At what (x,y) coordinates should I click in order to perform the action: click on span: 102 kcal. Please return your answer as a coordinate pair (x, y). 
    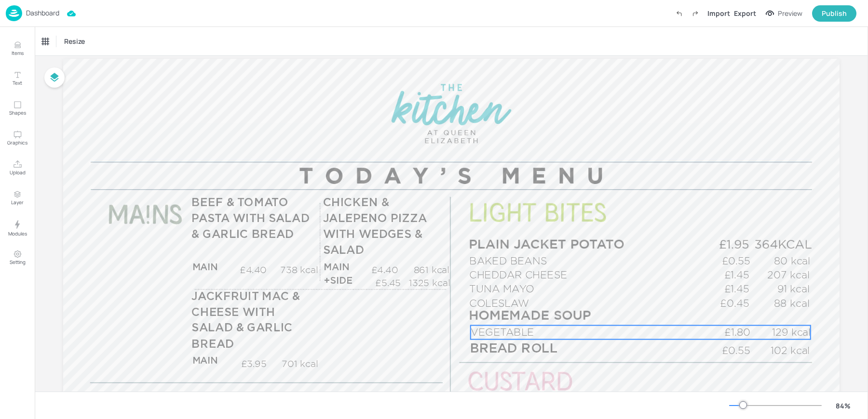
    Looking at the image, I should click on (790, 350).